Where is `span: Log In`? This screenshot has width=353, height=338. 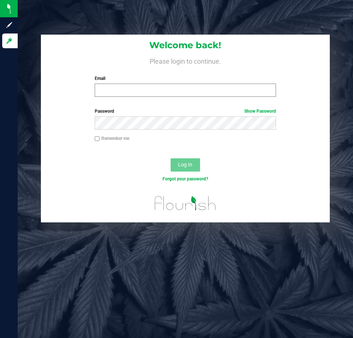 span: Log In is located at coordinates (185, 165).